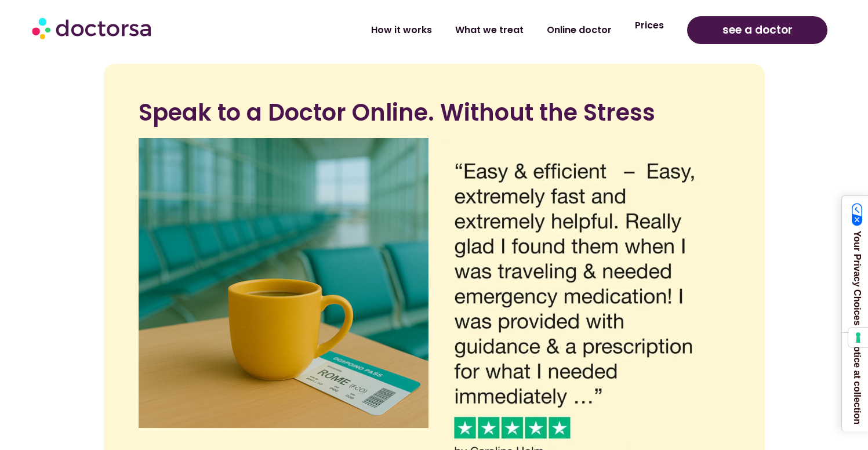  I want to click on a: see a doctor, so click(757, 30).